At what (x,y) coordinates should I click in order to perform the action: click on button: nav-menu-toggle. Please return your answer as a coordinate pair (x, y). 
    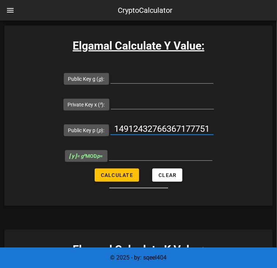
    Looking at the image, I should click on (10, 10).